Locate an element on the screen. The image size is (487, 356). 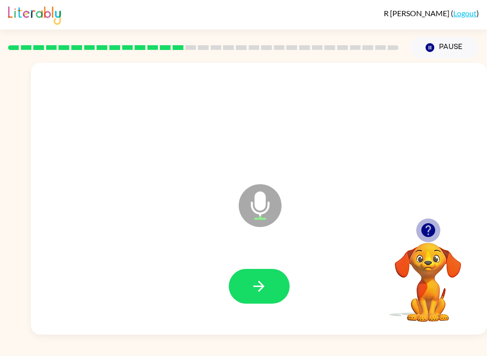
a: Logout is located at coordinates (465, 13).